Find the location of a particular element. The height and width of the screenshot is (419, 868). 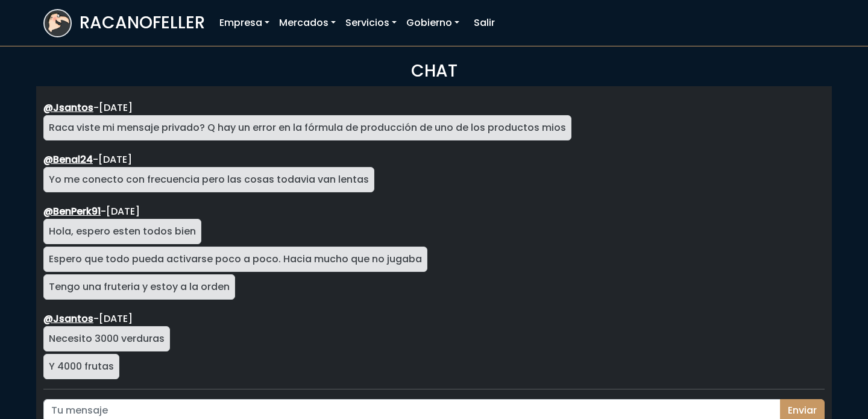

a: Salir is located at coordinates (484, 23).